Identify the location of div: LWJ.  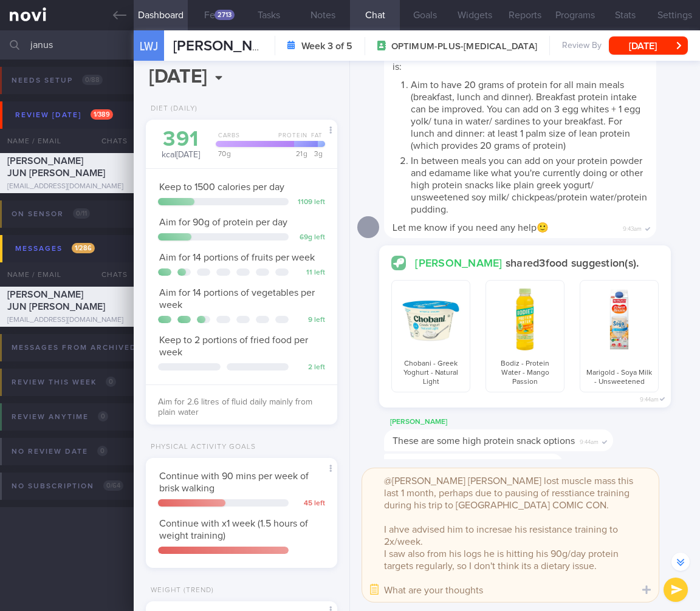
(149, 46).